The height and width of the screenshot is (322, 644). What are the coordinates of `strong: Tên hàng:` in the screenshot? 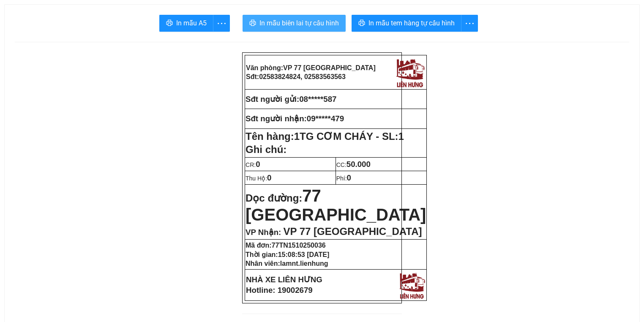 It's located at (324, 136).